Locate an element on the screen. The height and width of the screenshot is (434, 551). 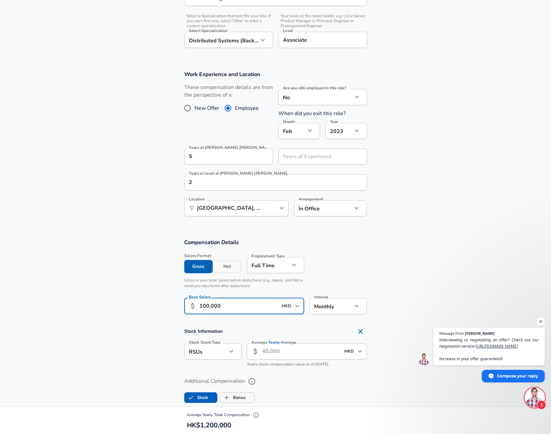
h3: Work Experience and Location is located at coordinates (275, 74).